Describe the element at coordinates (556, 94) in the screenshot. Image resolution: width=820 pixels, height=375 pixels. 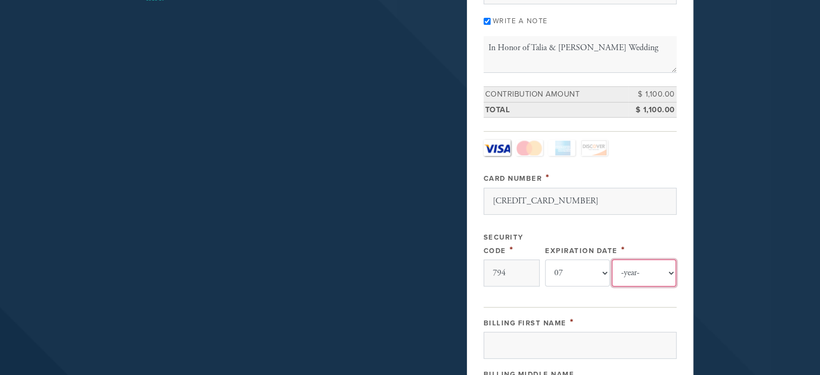
I see `td: Contribution Amount` at that location.